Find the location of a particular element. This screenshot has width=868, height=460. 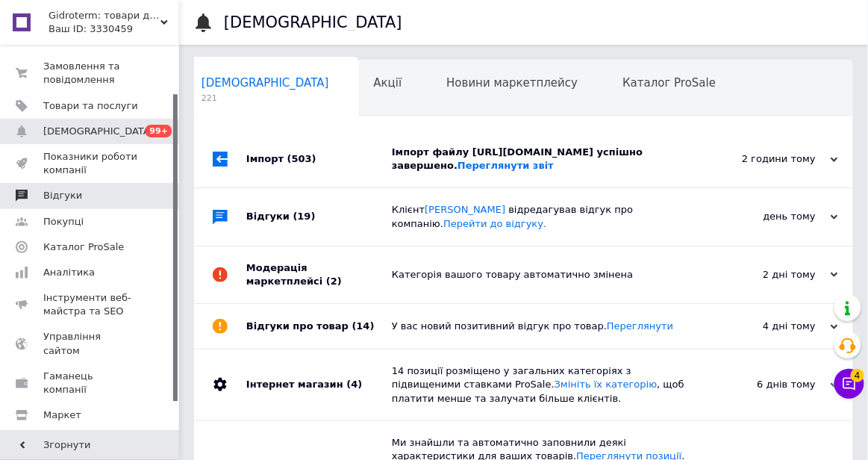

span: Акції is located at coordinates (388, 83).